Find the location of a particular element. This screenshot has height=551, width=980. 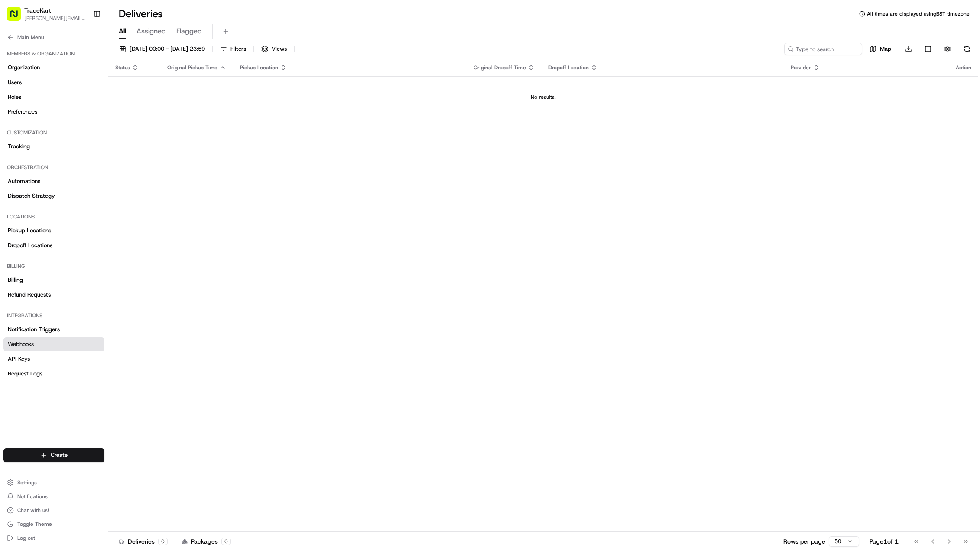

span: Roles is located at coordinates (14, 97).